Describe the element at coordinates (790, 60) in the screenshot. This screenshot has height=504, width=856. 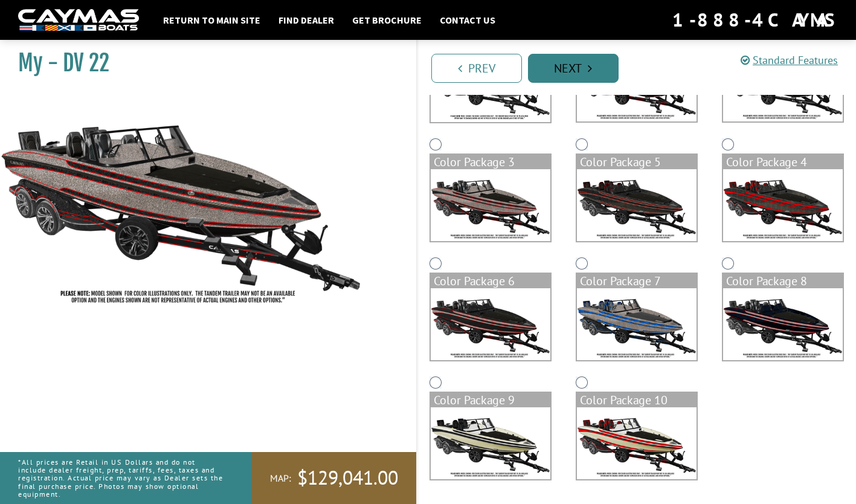
I see `a: Standard Features` at that location.